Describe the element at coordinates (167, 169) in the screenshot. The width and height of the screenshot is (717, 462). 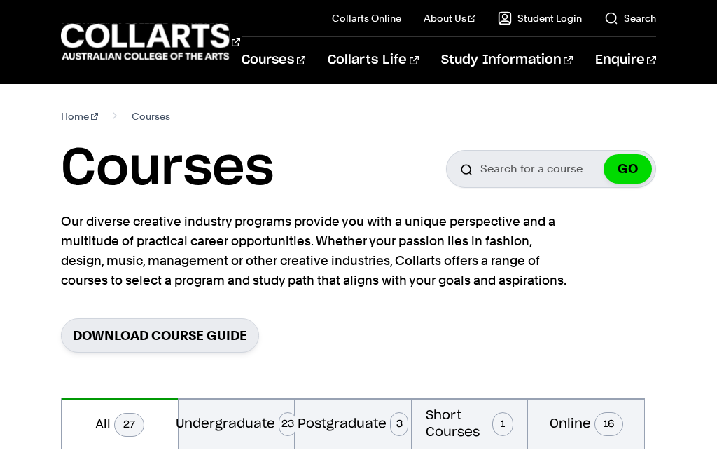
I see `h1: Courses` at that location.